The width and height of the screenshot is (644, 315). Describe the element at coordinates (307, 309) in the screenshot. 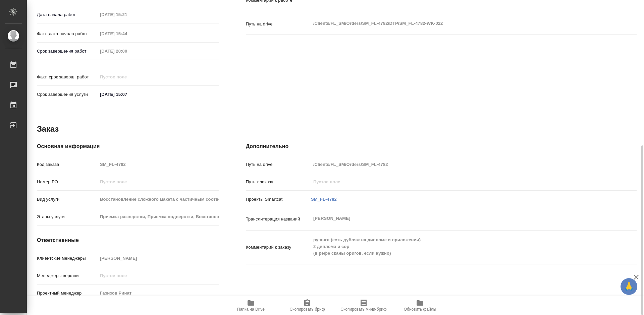

I see `span: Скопировать бриф` at that location.